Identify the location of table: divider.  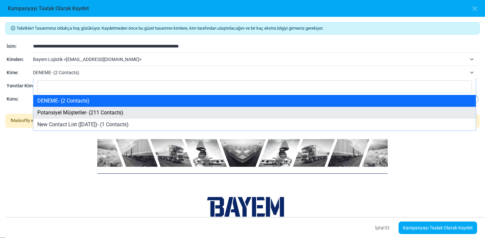
(242, 174).